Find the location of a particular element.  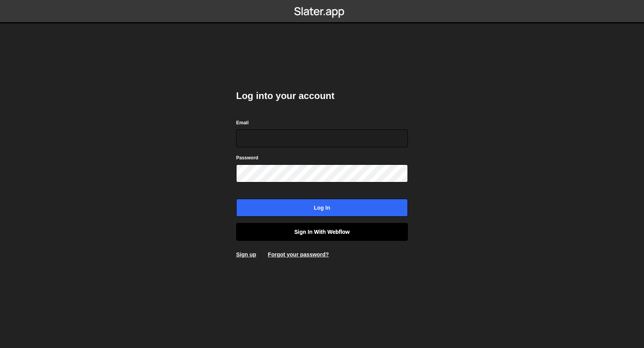

input: Log in is located at coordinates (322, 207).